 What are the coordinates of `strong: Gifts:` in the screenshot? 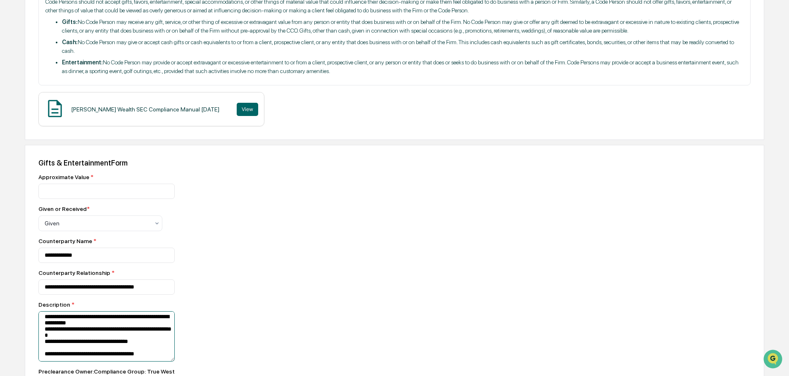 It's located at (70, 22).